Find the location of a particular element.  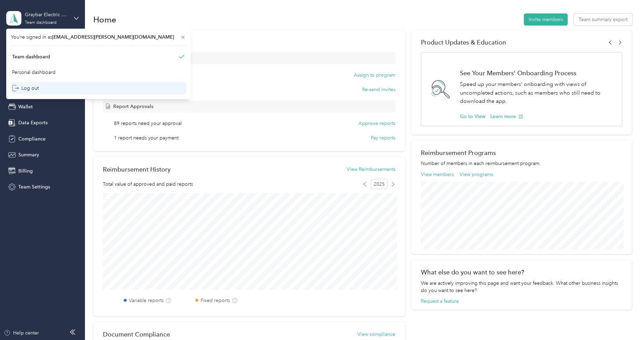

button: Pay reports is located at coordinates (383, 138).